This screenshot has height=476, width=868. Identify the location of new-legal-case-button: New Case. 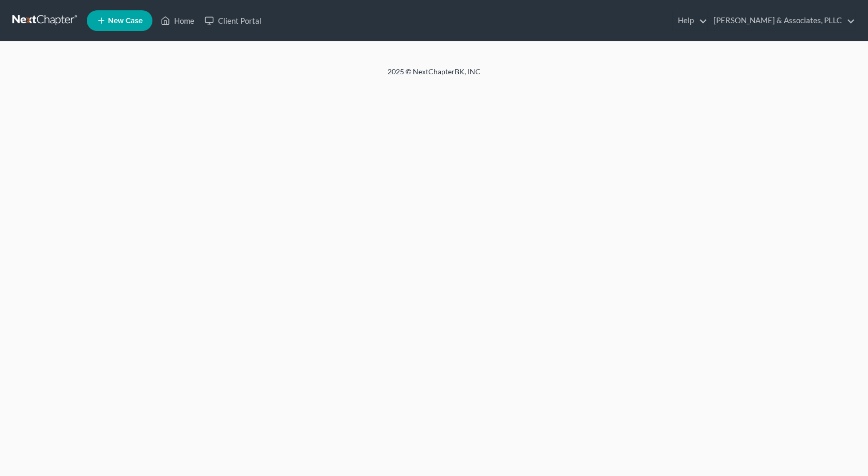
(119, 21).